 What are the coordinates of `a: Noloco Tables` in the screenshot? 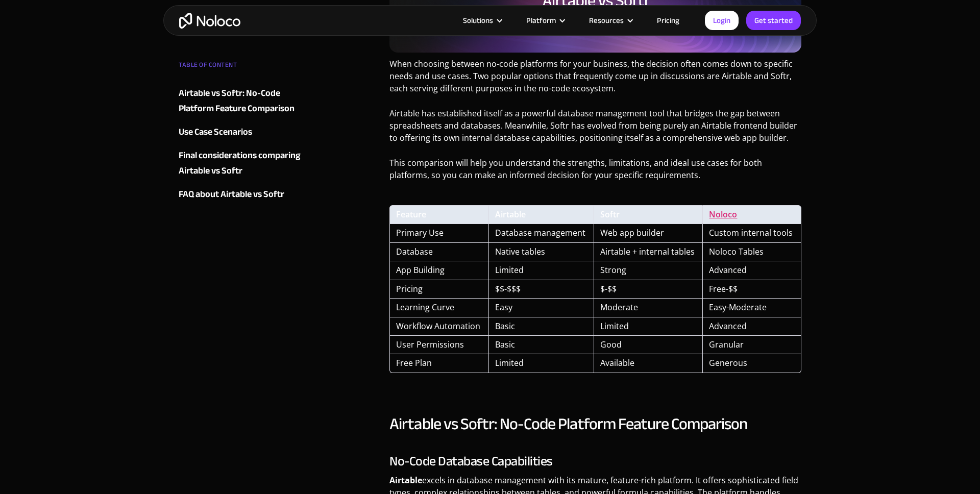 It's located at (736, 252).